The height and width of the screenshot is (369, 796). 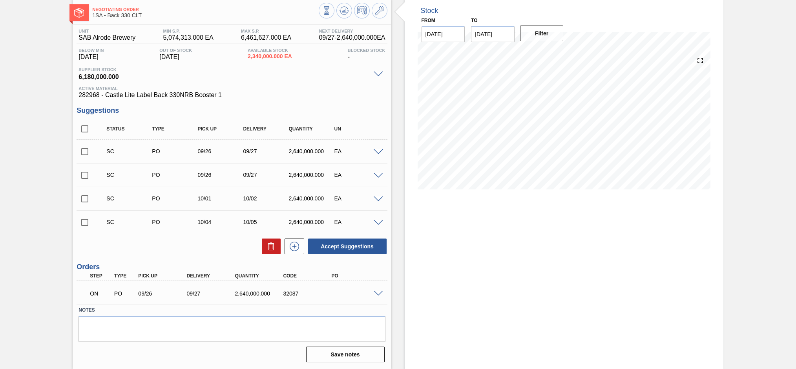 What do you see at coordinates (267, 222) in the screenshot?
I see `div: 10/05/2025` at bounding box center [267, 222].